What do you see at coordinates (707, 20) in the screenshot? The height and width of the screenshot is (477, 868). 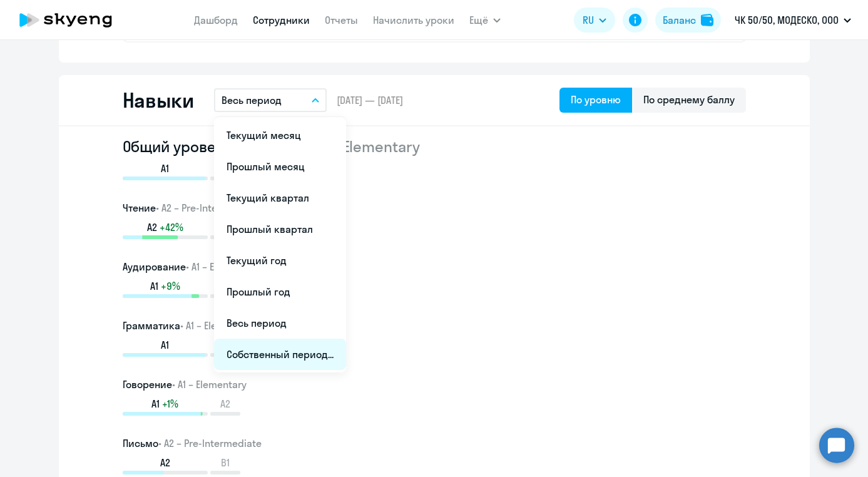 I see `img: balance` at bounding box center [707, 20].